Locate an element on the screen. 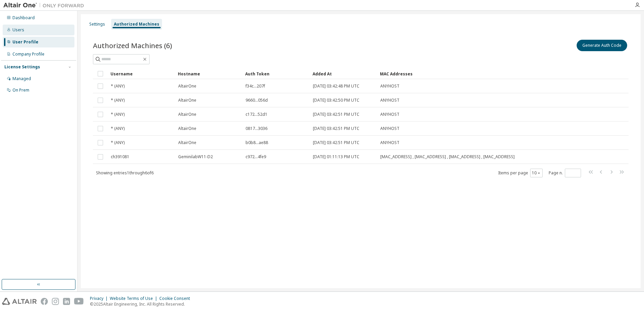 This screenshot has width=644, height=311. div: Settings is located at coordinates (97, 24).